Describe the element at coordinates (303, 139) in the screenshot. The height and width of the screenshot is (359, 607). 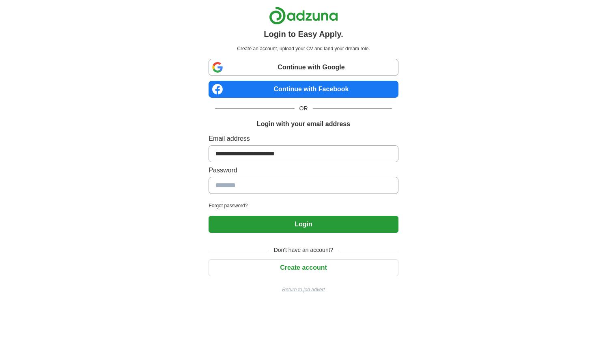
I see `label: Email address` at that location.